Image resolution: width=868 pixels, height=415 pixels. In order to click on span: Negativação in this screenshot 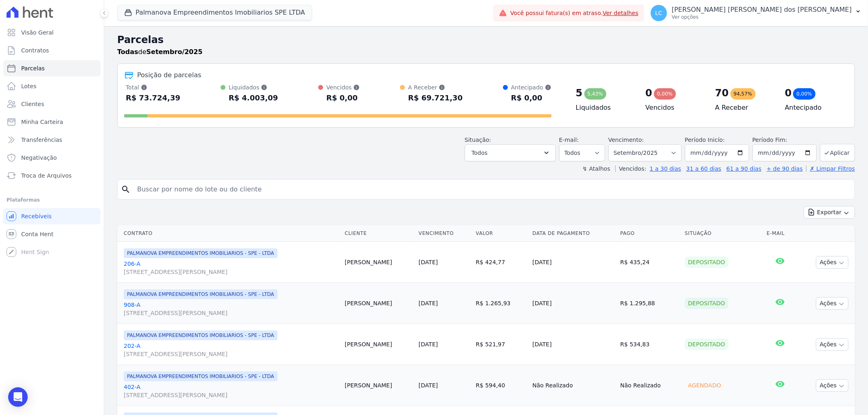, I will do `click(39, 158)`.